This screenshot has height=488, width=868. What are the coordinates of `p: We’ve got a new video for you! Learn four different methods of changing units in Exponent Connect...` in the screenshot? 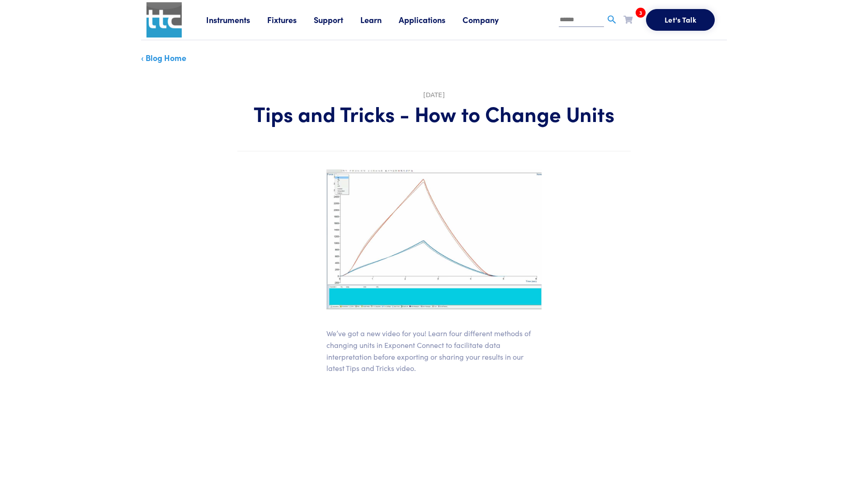 It's located at (434, 351).